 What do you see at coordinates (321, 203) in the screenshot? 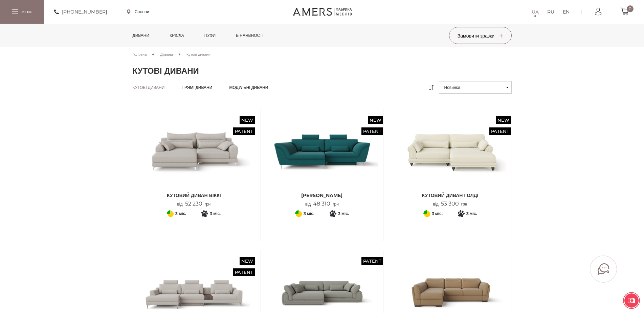
I see `span: 48 310` at bounding box center [321, 203].